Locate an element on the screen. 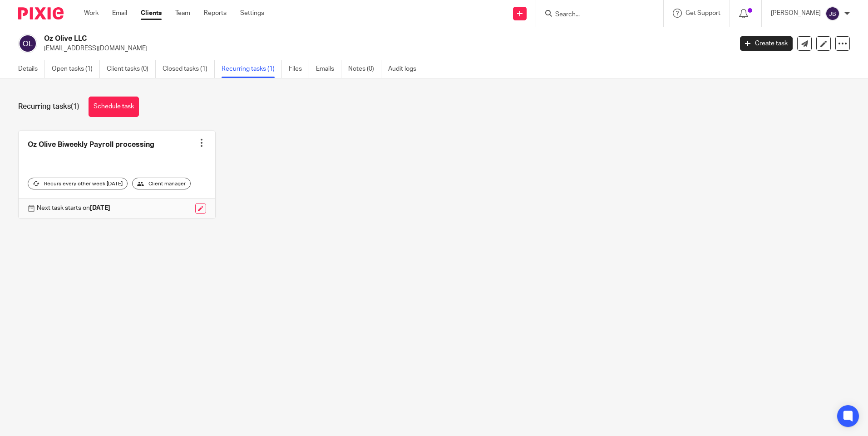 This screenshot has height=436, width=868. a: Details is located at coordinates (31, 69).